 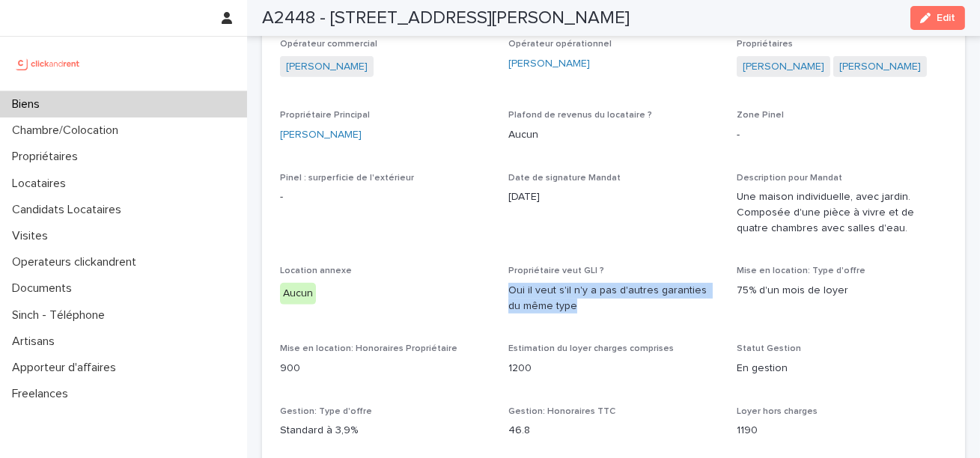 What do you see at coordinates (945, 18) in the screenshot?
I see `span: Edit` at bounding box center [945, 18].